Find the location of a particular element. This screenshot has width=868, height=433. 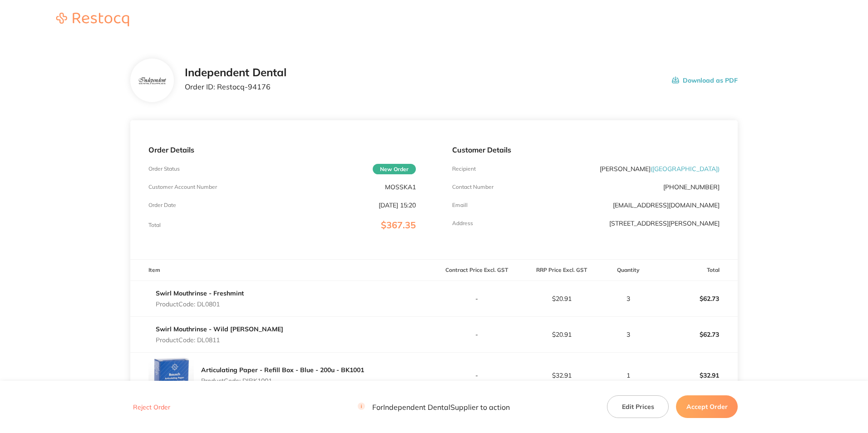

p: Customer Account Number is located at coordinates (182, 187).